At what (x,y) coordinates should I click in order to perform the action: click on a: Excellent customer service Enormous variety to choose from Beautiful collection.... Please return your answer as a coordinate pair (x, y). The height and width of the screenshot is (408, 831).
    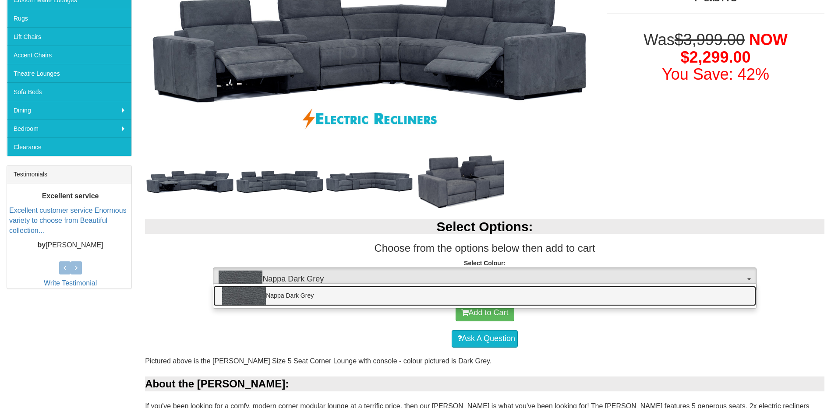
    Looking at the image, I should click on (68, 220).